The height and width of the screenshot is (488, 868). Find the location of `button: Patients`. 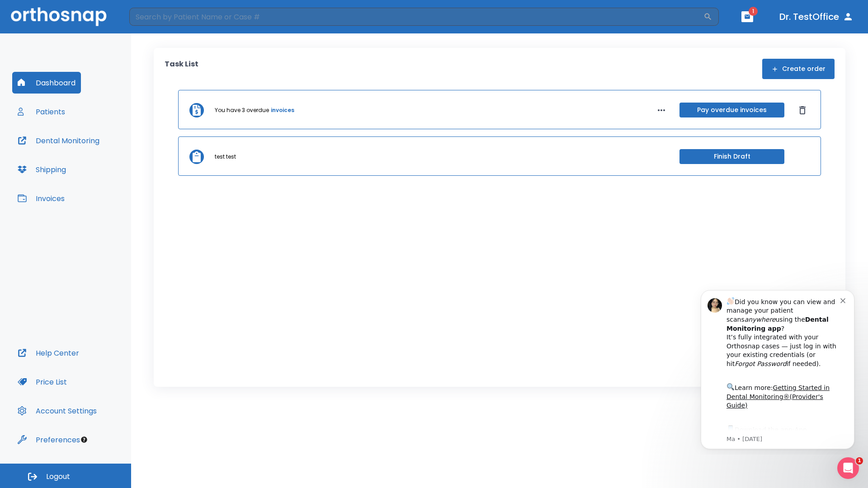

button: Patients is located at coordinates (41, 112).